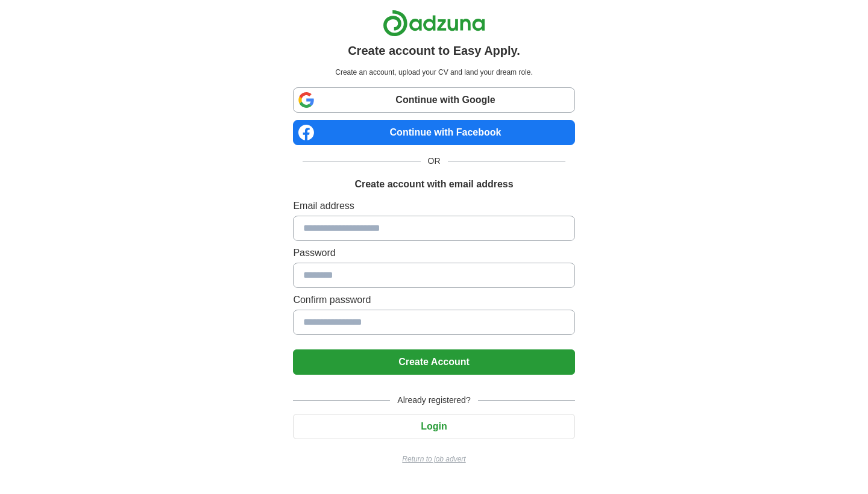 The height and width of the screenshot is (494, 868). I want to click on button: Login, so click(433, 426).